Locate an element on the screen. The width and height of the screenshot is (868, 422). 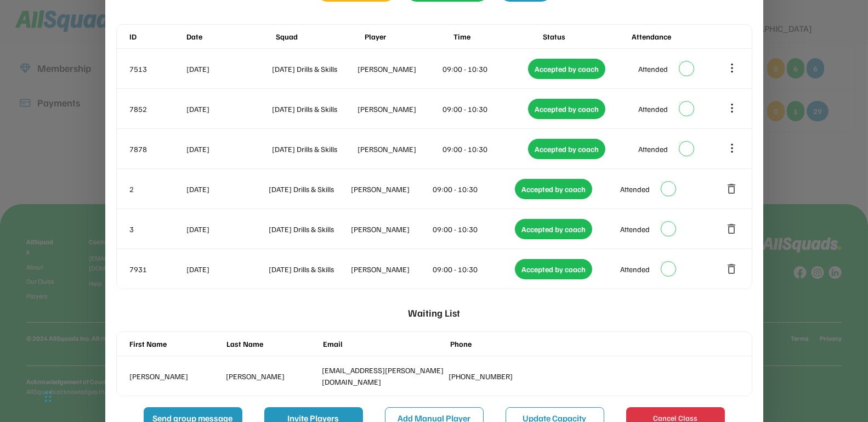
div: Email is located at coordinates (385, 343).